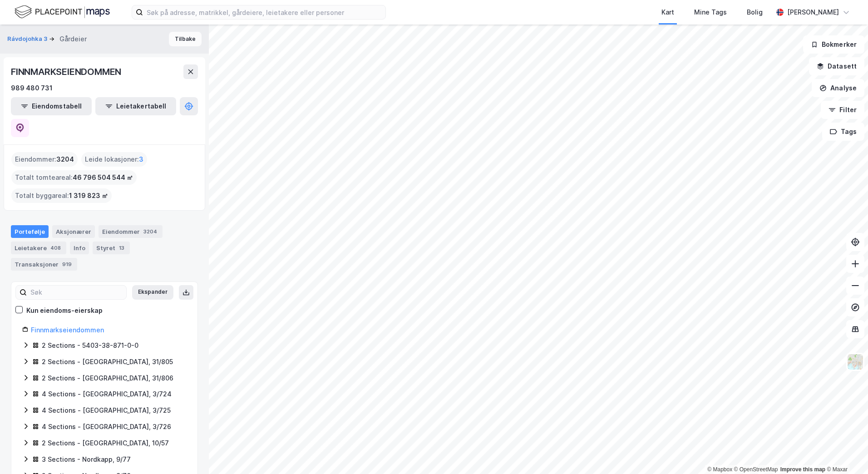 This screenshot has width=868, height=474. Describe the element at coordinates (76, 292) in the screenshot. I see `input: Søk` at that location.